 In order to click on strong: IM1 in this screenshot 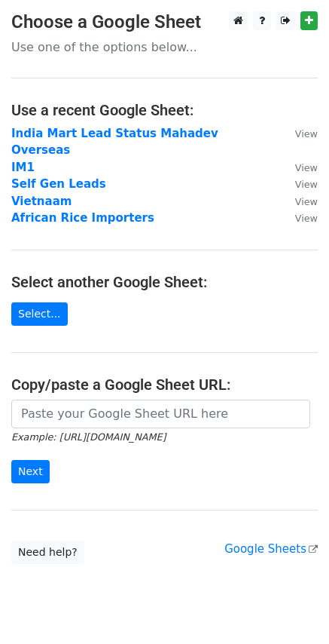, I will do `click(23, 167)`.